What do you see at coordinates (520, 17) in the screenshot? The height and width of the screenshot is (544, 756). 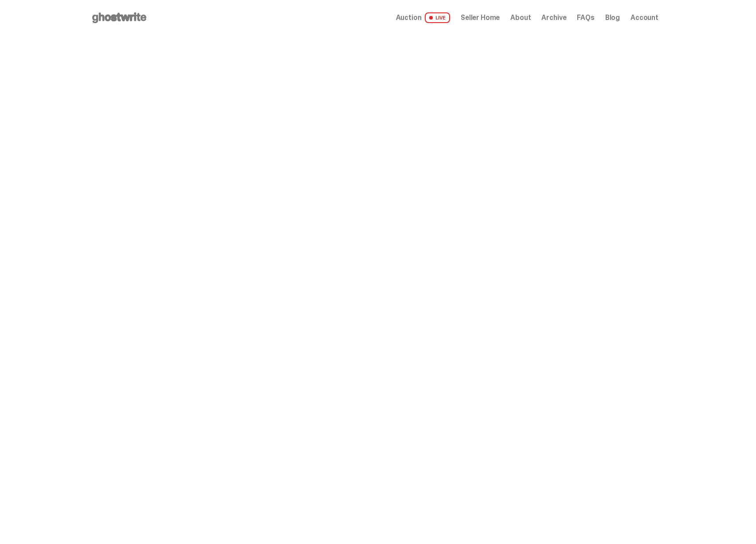 I see `a: About` at bounding box center [520, 17].